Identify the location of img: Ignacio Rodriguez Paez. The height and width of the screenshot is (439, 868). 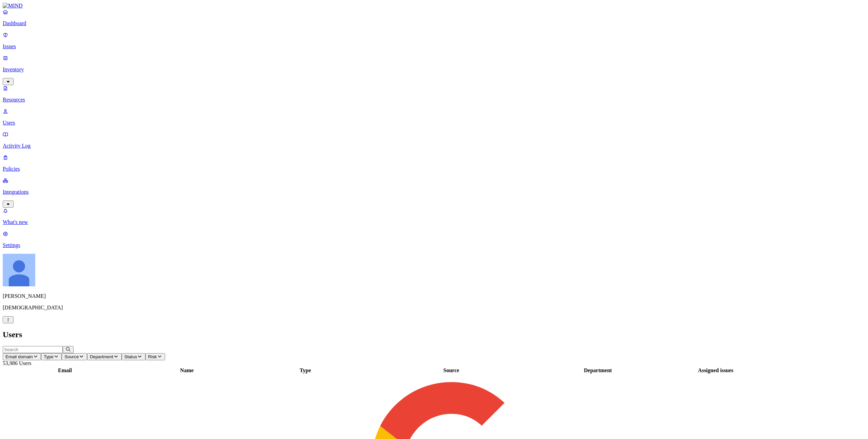
(19, 270).